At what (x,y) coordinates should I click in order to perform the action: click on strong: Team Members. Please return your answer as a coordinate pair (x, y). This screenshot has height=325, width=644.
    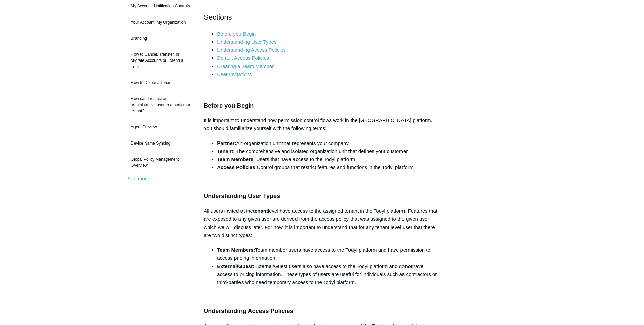
    Looking at the image, I should click on (235, 159).